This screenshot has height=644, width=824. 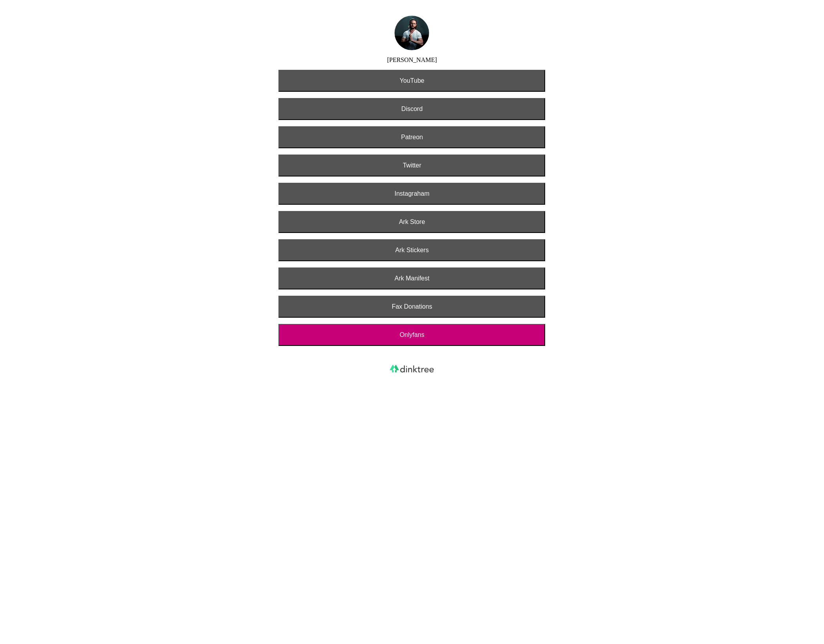 What do you see at coordinates (412, 335) in the screenshot?
I see `button: Onlyfans` at bounding box center [412, 335].